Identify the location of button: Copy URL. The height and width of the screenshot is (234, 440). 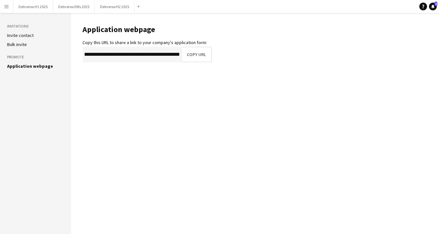
(197, 54).